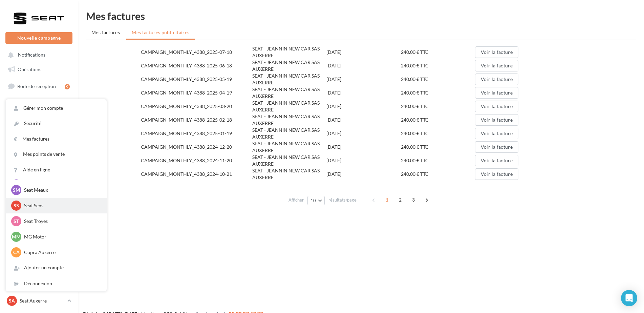  Describe the element at coordinates (342, 200) in the screenshot. I see `span: résultats/page` at that location.